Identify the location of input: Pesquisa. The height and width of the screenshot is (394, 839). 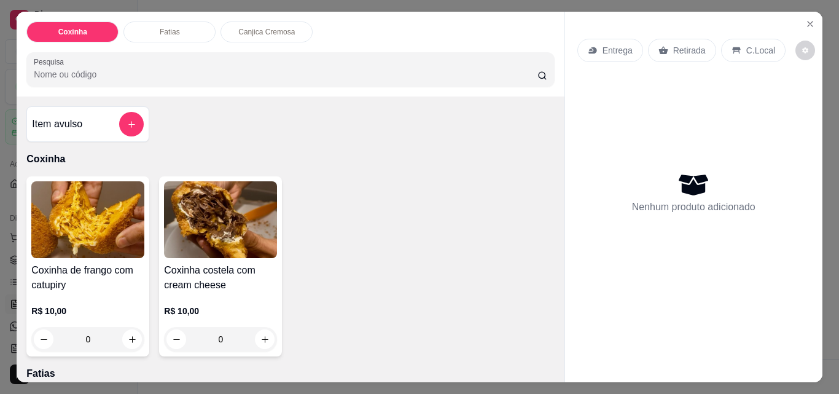
(286, 74).